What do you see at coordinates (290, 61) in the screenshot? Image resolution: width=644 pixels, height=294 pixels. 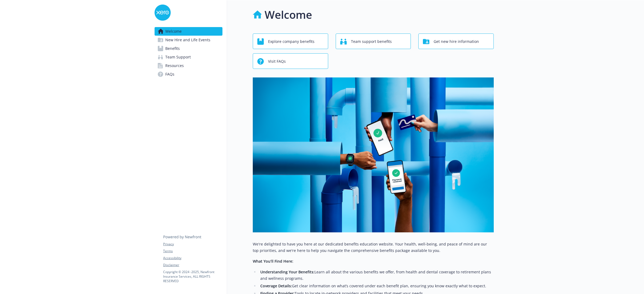 I see `button: Visit FAQs` at bounding box center [290, 61].